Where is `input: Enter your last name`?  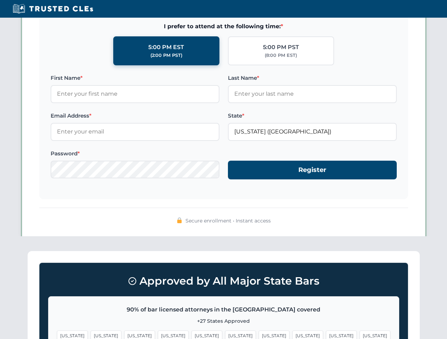 input: Enter your last name is located at coordinates (312, 94).